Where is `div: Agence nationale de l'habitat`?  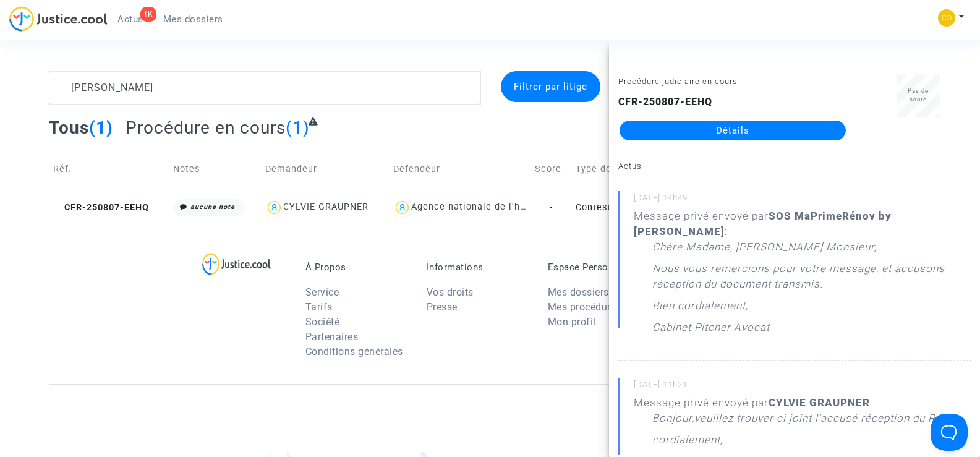 div: Agence nationale de l'habitat is located at coordinates (479, 206).